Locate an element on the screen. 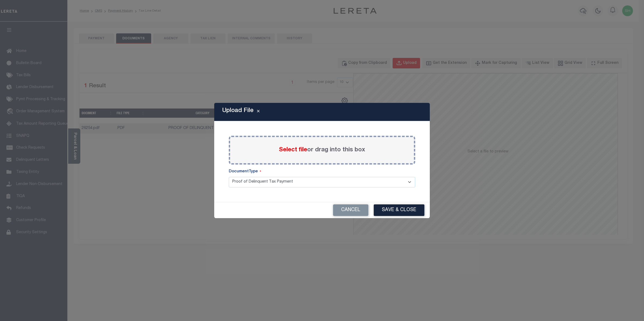 The image size is (644, 321). label: or drag into this box is located at coordinates (322, 150).